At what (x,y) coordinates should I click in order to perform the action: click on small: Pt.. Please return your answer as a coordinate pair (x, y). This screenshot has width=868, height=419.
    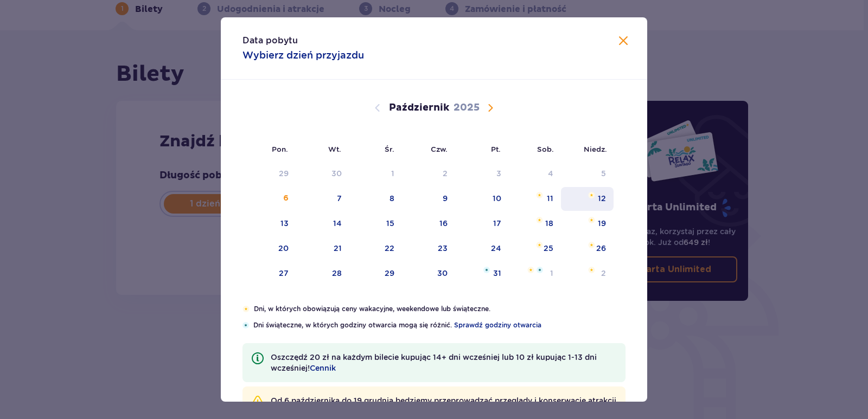
    Looking at the image, I should click on (496, 149).